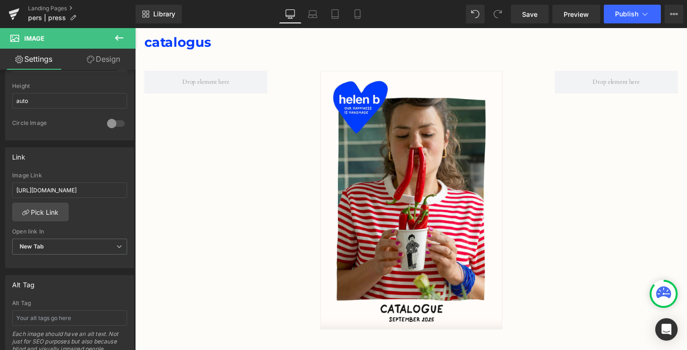  I want to click on div: Image Link, so click(70, 175).